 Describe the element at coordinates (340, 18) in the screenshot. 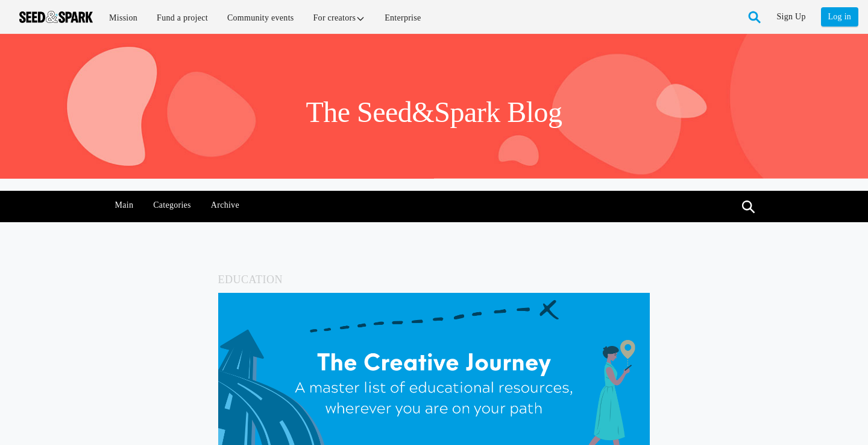

I see `a: For creators` at that location.